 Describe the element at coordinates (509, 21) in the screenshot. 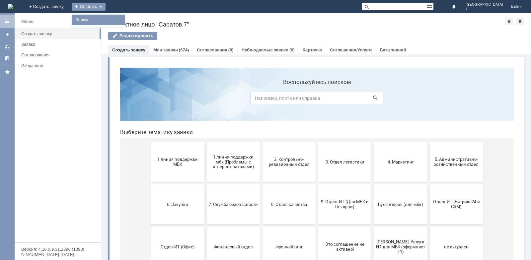

I see `div: Добавить в избранное` at that location.